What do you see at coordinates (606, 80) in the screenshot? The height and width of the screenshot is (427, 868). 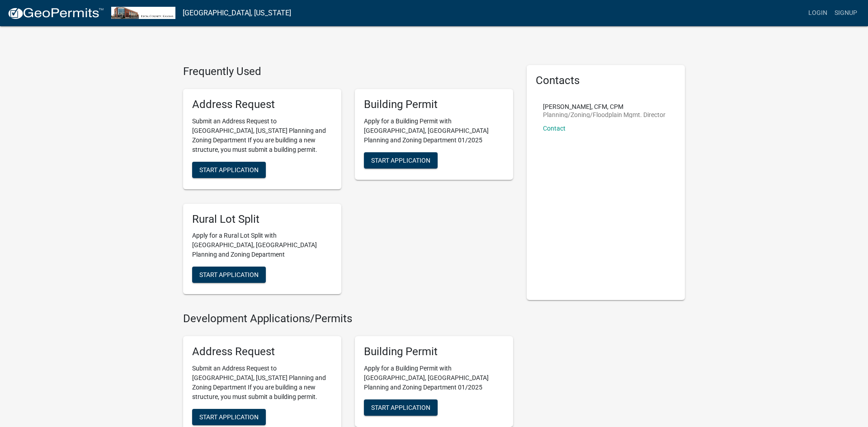 I see `h5: Contacts` at bounding box center [606, 80].